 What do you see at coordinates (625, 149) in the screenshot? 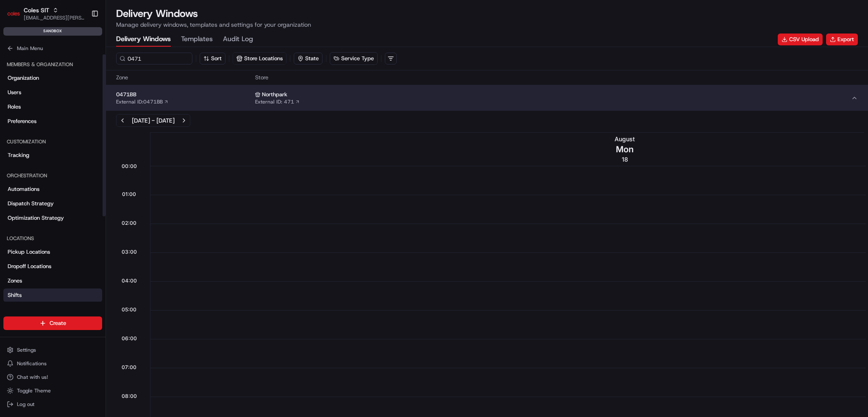
I see `span: Mon` at bounding box center [625, 149].